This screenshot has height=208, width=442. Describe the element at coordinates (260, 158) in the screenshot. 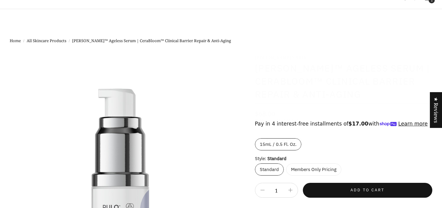

I see `span: Style:` at that location.